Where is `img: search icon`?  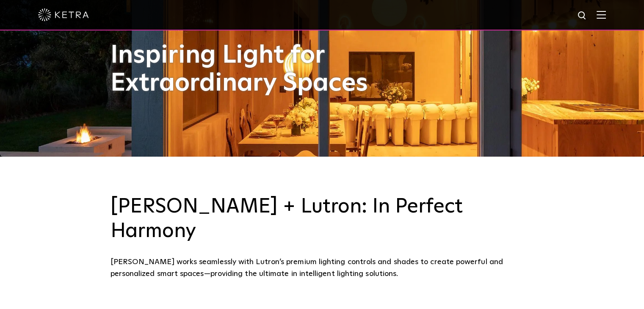 img: search icon is located at coordinates (582, 16).